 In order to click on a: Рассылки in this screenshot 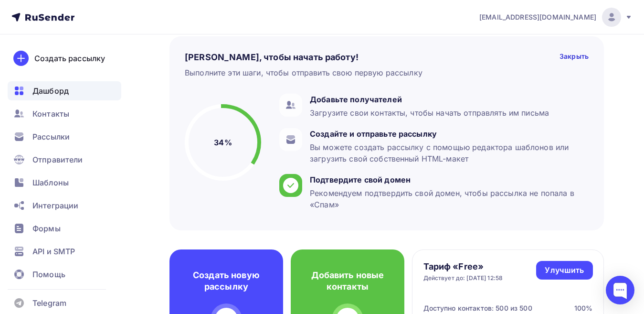, I will do `click(65, 137)`.